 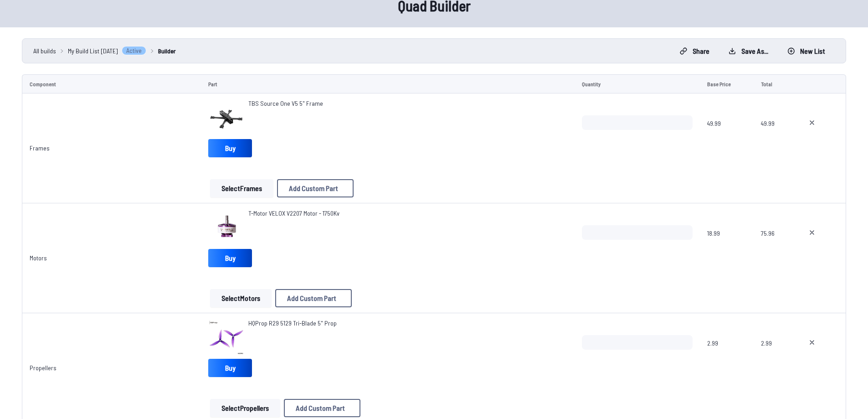 I want to click on a: SelectFrames, so click(x=241, y=188).